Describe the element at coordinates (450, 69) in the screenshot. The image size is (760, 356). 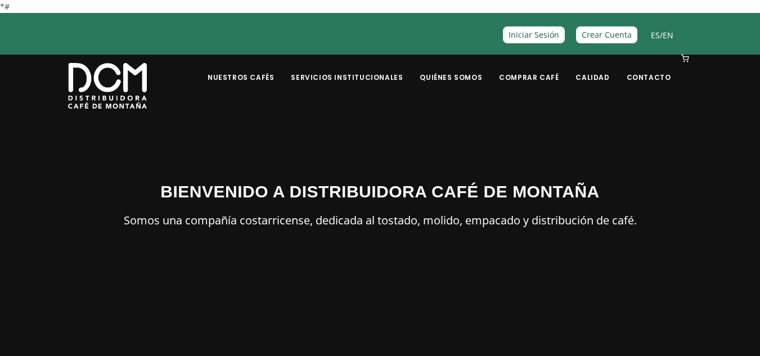
I see `a: Quiénes Somos` at that location.